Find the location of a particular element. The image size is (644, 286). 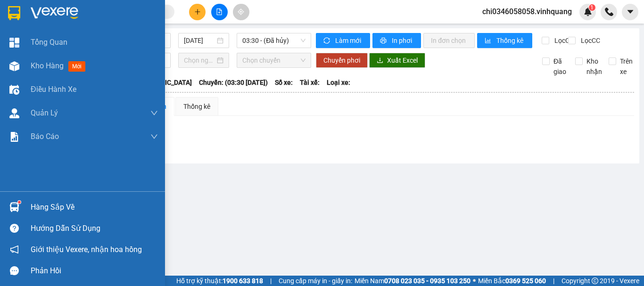

span: Lọc CR is located at coordinates (563, 40).